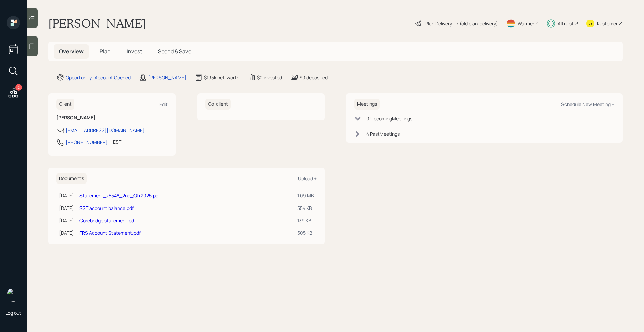 The width and height of the screenshot is (644, 332). Describe the element at coordinates (607, 23) in the screenshot. I see `div: Kustomer` at that location.